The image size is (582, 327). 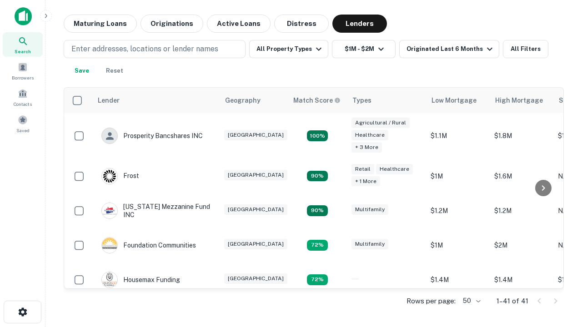 I want to click on div: Low Mortgage, so click(x=454, y=100).